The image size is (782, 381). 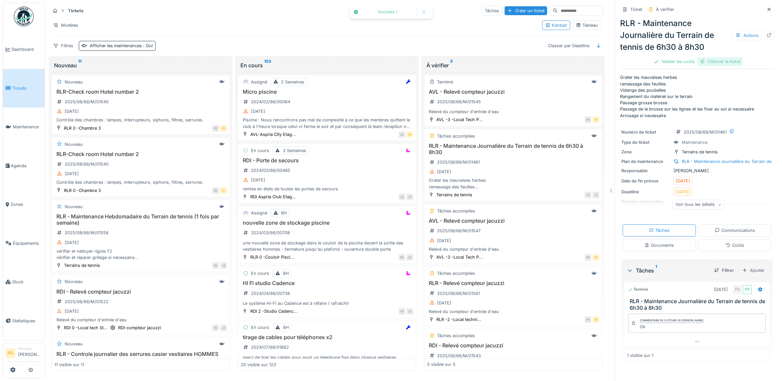 I want to click on div: RDI Aspria Club Etag..., so click(x=273, y=196).